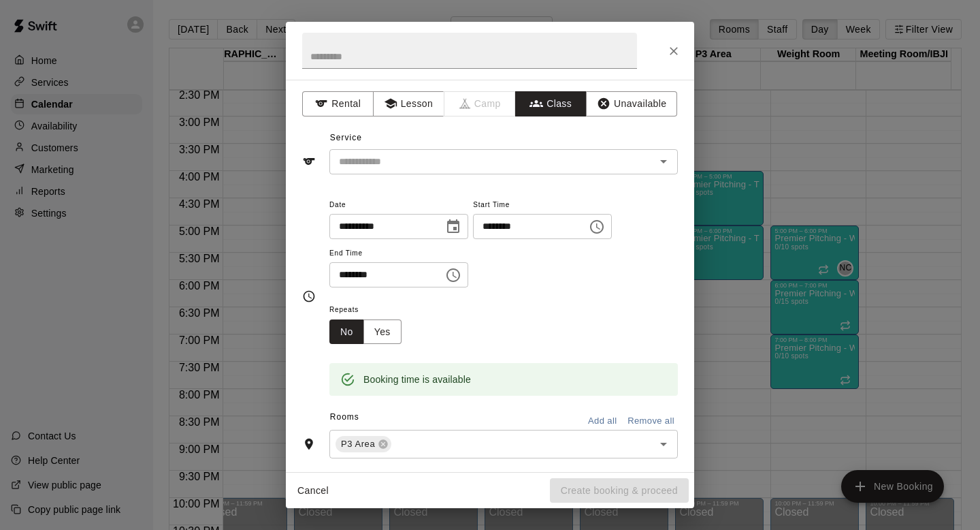  Describe the element at coordinates (358, 444) in the screenshot. I see `span: P3 Area` at that location.